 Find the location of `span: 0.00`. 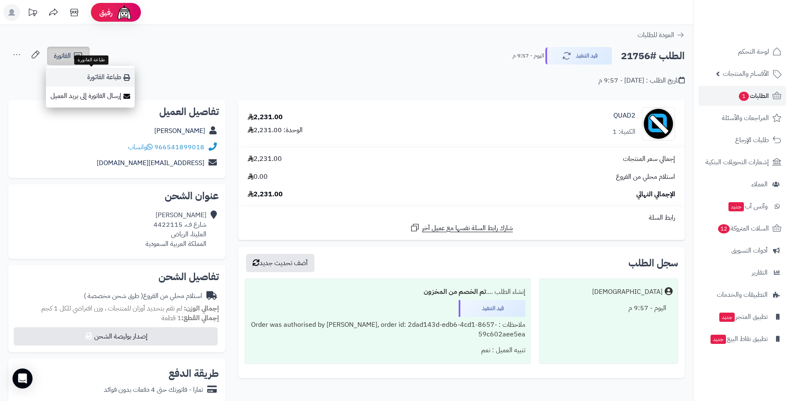

span: 0.00 is located at coordinates (258, 177).